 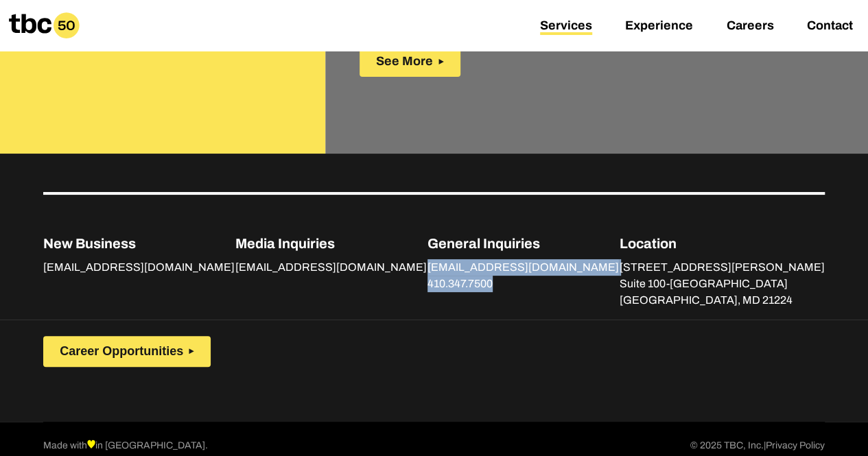 I want to click on p: © 2025 TBC, Inc., so click(x=757, y=447).